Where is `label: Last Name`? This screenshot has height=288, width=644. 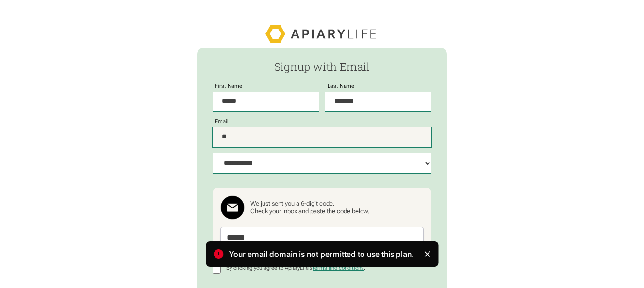
label: Last Name is located at coordinates (341, 86).